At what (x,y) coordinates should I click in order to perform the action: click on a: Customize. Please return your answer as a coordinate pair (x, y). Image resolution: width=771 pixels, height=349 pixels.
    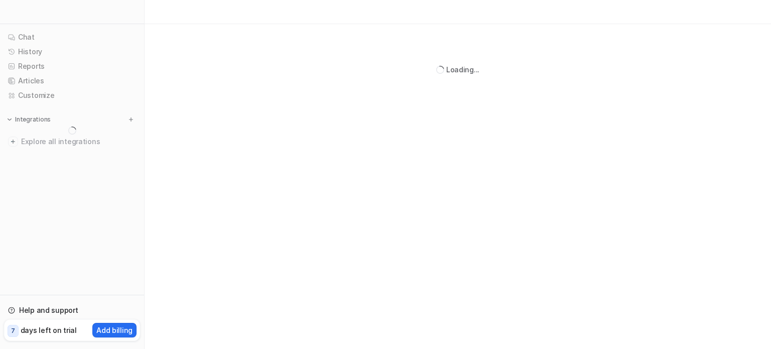
    Looking at the image, I should click on (72, 95).